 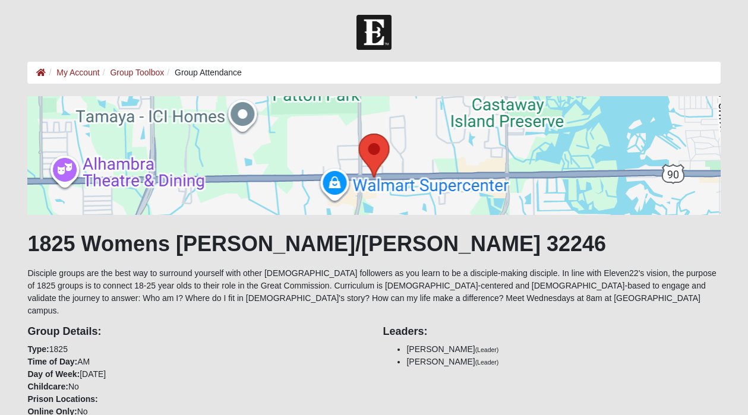 What do you see at coordinates (48, 387) in the screenshot?
I see `strong: Childcare:` at bounding box center [48, 387].